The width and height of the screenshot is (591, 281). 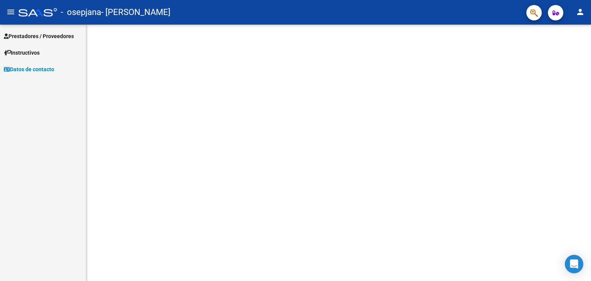 What do you see at coordinates (11, 12) in the screenshot?
I see `mat-icon: menu` at bounding box center [11, 12].